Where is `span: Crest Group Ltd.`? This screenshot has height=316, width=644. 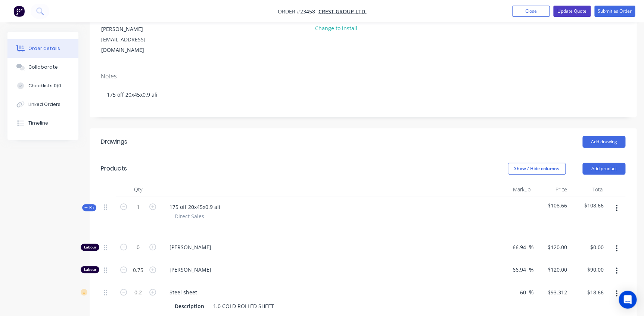 span: Crest Group Ltd. is located at coordinates (342, 11).